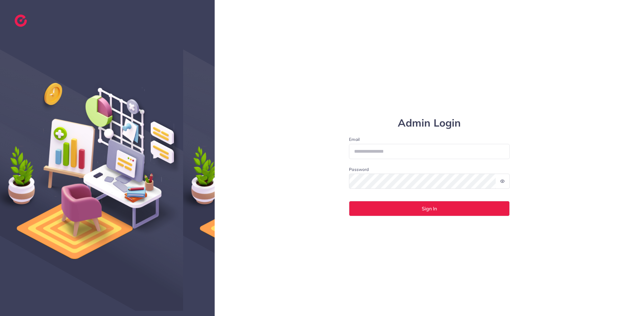  I want to click on button: Sign In, so click(429, 209).